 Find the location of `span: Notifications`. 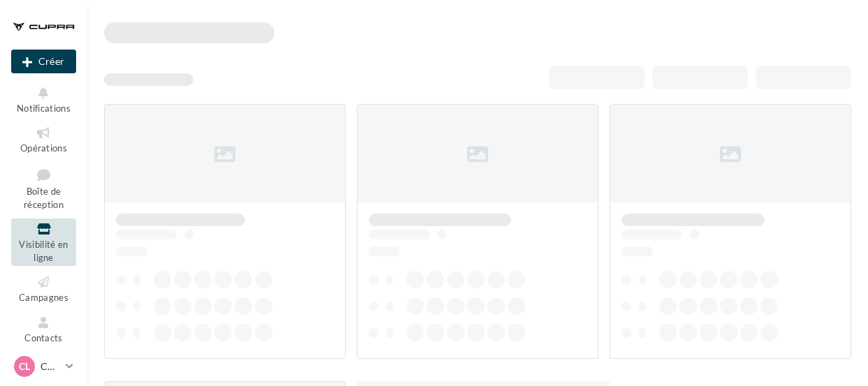

span: Notifications is located at coordinates (43, 108).